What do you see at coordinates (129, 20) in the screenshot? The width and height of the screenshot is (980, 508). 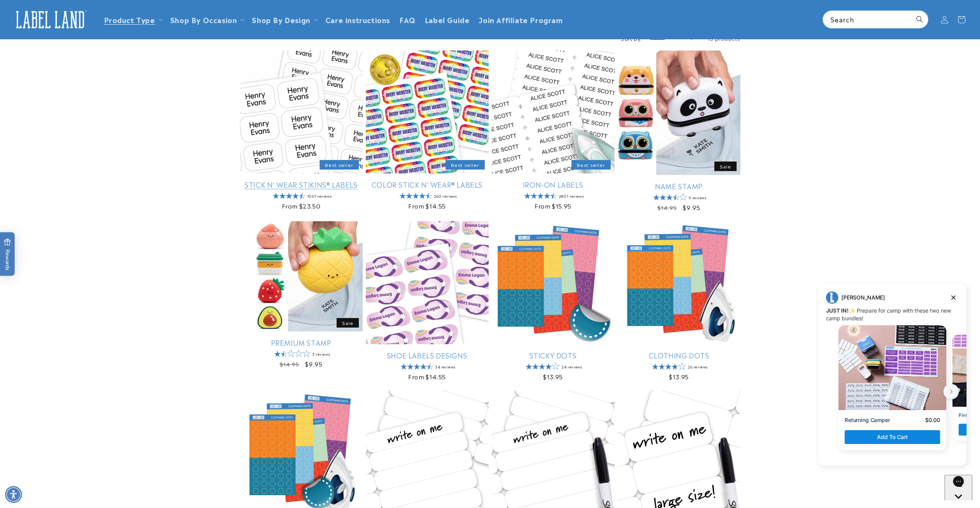 I see `a: Product Type` at bounding box center [129, 20].